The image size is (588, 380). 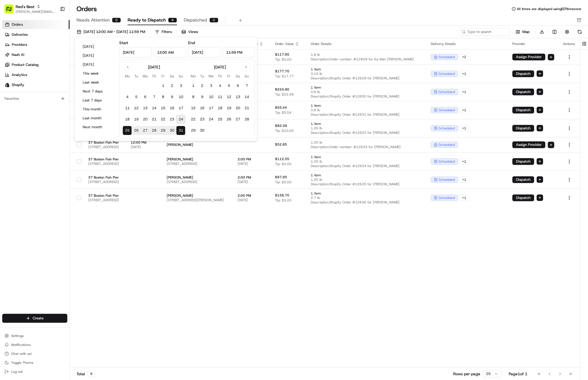 I want to click on button: 7, so click(x=247, y=86).